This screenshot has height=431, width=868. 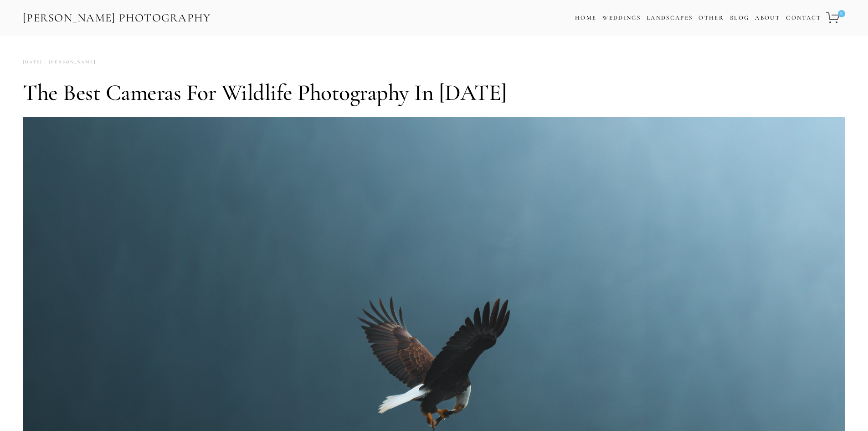 What do you see at coordinates (768, 17) in the screenshot?
I see `a: About` at bounding box center [768, 17].